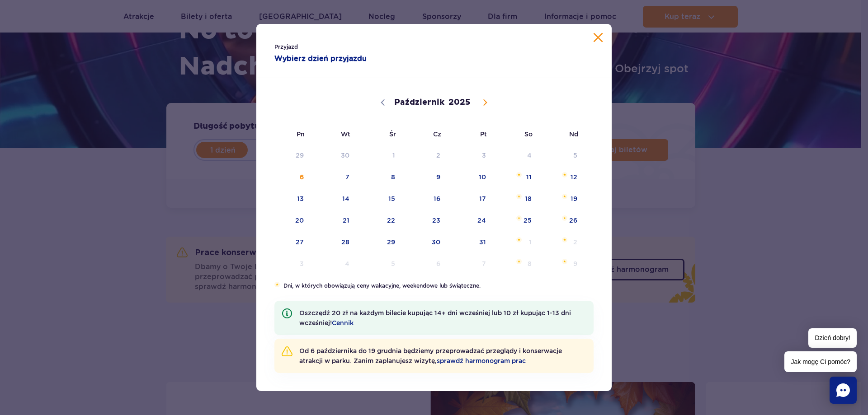 The width and height of the screenshot is (868, 415). Describe the element at coordinates (334, 177) in the screenshot. I see `span: Październik 7, 2025` at that location.